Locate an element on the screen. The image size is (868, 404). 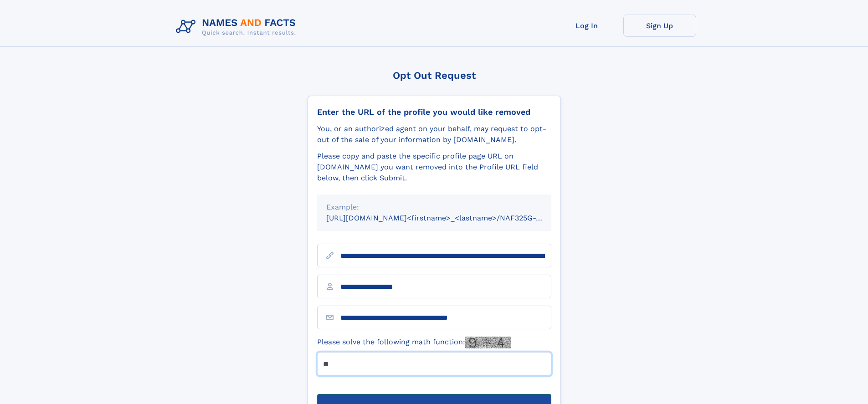
a: Log In is located at coordinates (587, 26).